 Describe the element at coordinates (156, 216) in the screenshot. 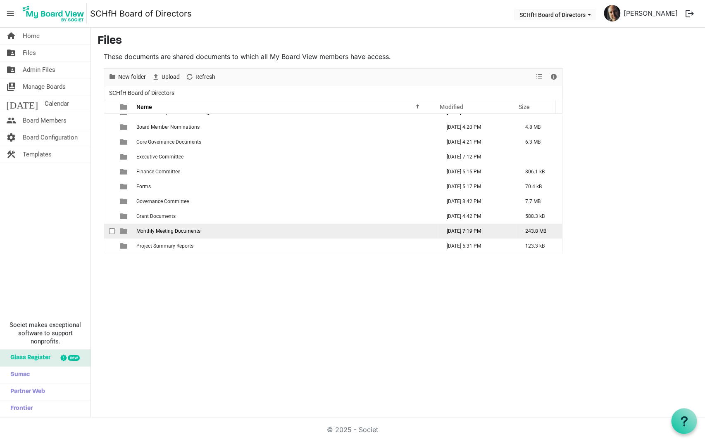

I see `span: Grant Documents` at that location.